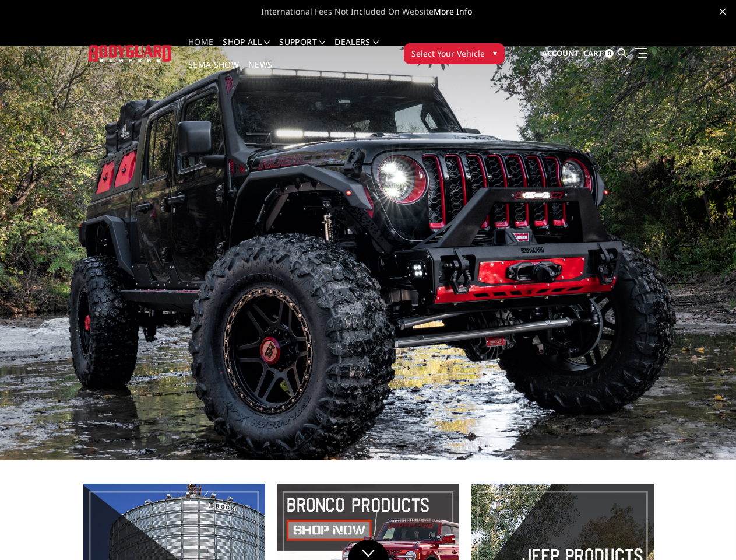 The height and width of the screenshot is (560, 736). Describe the element at coordinates (561, 54) in the screenshot. I see `a: Account` at that location.